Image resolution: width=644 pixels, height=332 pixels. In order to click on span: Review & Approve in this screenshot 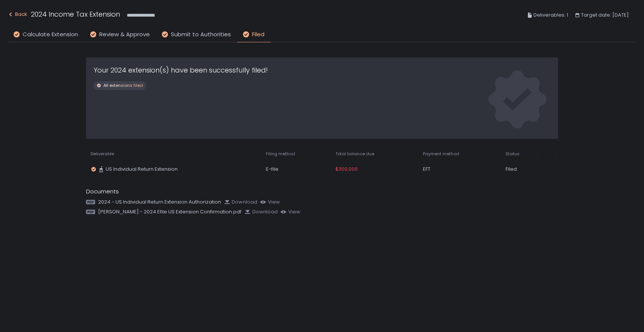, I will do `click(124, 34)`.